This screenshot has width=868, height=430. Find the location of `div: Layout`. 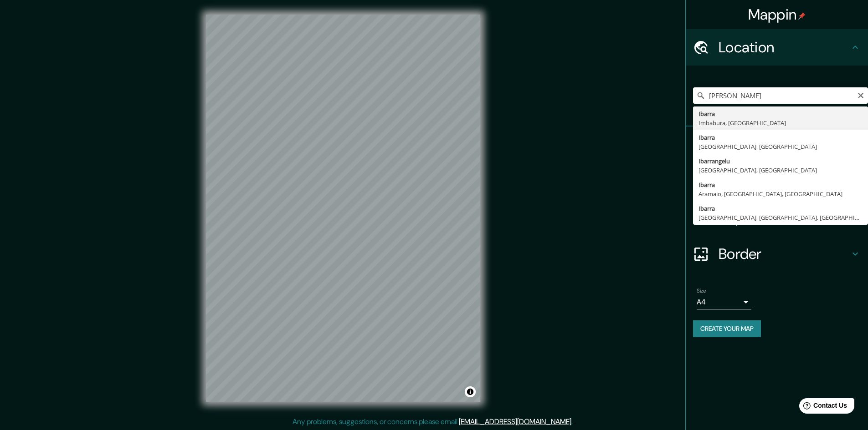

div: Layout is located at coordinates (777, 217).